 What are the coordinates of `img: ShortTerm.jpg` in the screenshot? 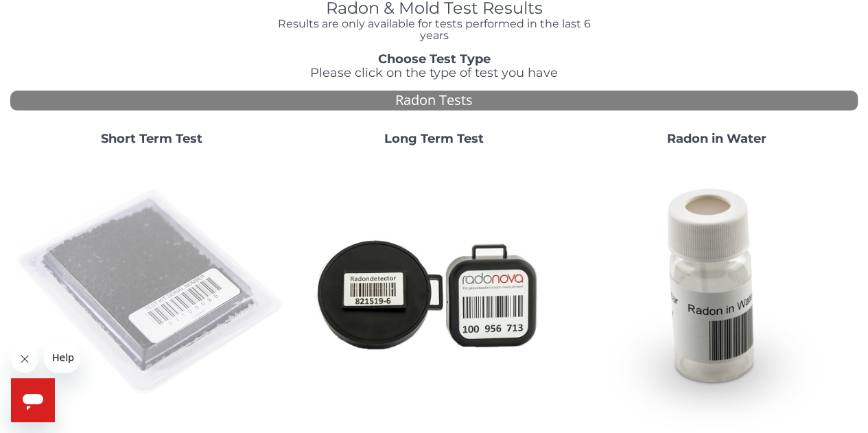 It's located at (152, 293).